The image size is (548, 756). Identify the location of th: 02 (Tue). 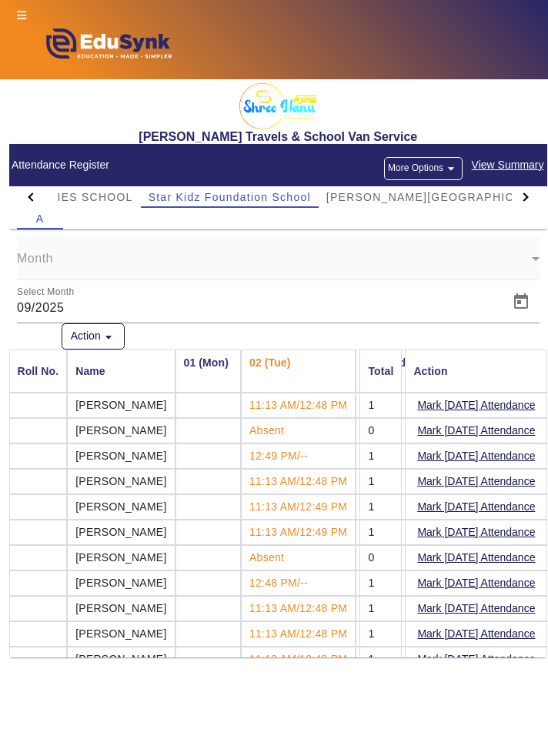
(298, 371).